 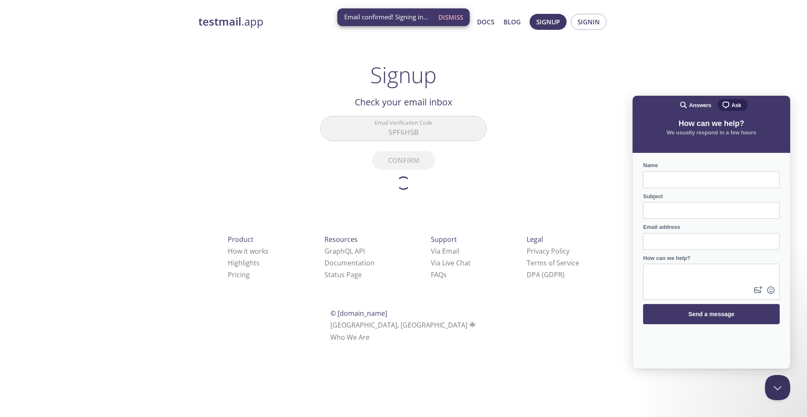 What do you see at coordinates (386, 17) in the screenshot?
I see `span: Email confirmed! Signing in...` at bounding box center [386, 17].